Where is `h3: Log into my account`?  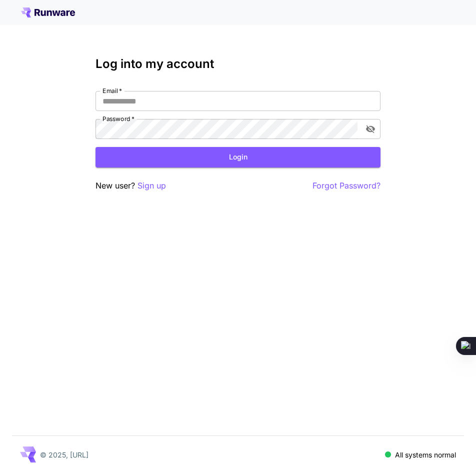
h3: Log into my account is located at coordinates (238, 64).